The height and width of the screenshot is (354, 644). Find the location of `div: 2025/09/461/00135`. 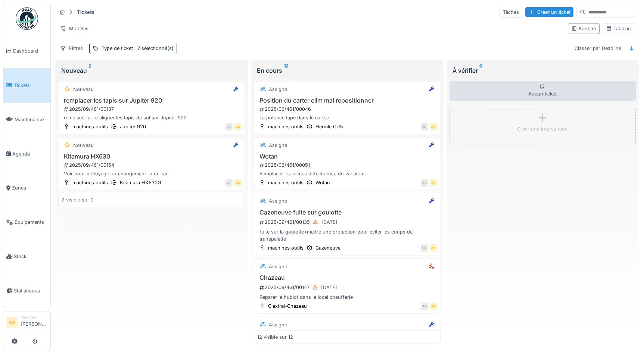

div: 2025/09/461/00135 is located at coordinates (348, 222).